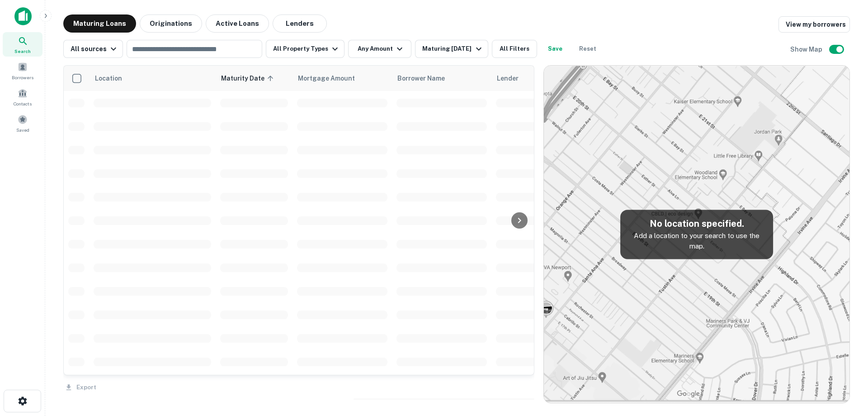  Describe the element at coordinates (555, 49) in the screenshot. I see `button: Save your search to get updates of matches that match your search criteria.` at that location.